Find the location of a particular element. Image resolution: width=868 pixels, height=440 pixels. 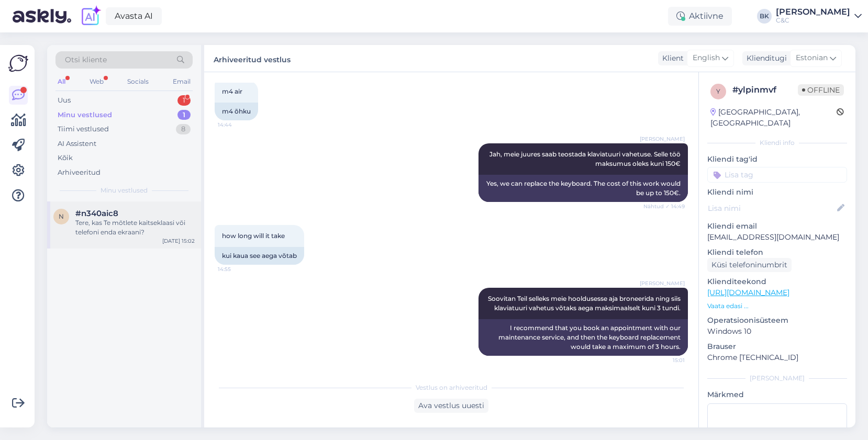

div: I recommend that you book an appointment with our maintenance service, and then the keyboard repl... is located at coordinates (584, 338).